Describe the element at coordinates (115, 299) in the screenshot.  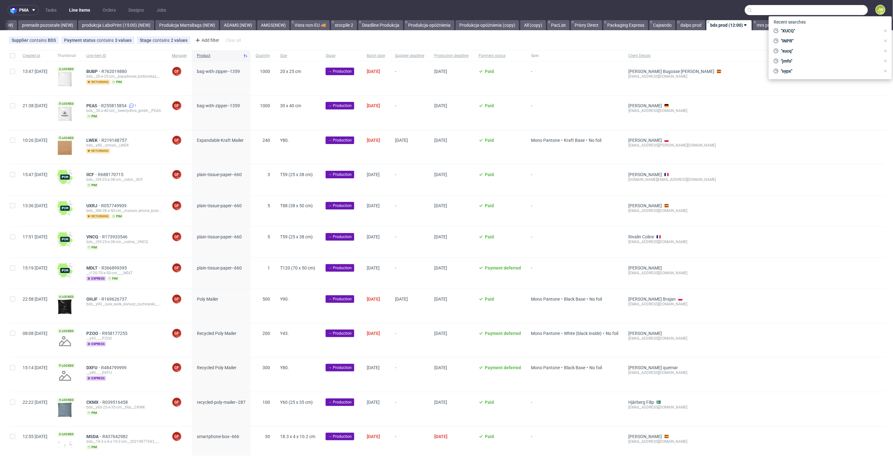
I see `a: R169626737` at that location.